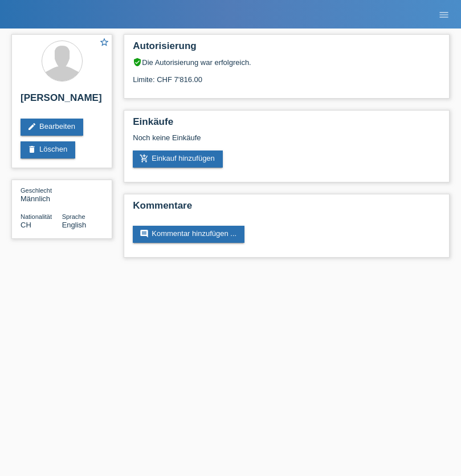 This screenshot has width=461, height=476. I want to click on span: English, so click(74, 224).